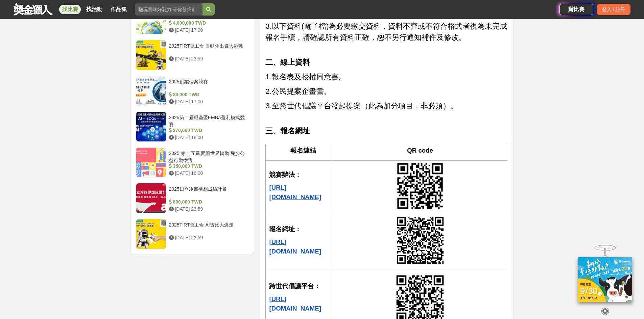 This screenshot has height=319, width=644. Describe the element at coordinates (288, 131) in the screenshot. I see `strong: 三、報名網址` at that location.